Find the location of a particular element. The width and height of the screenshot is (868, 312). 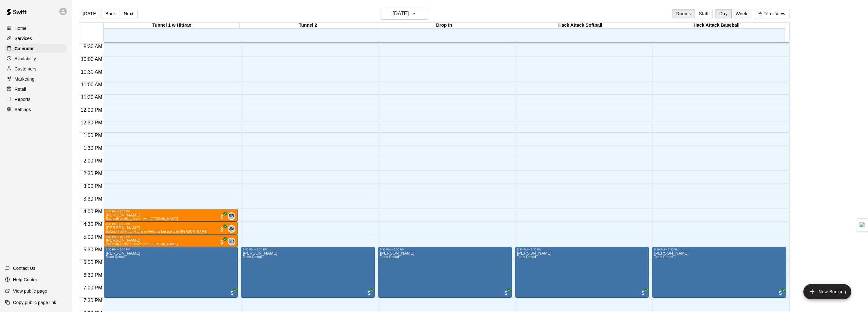

p: View public page is located at coordinates (30, 291).